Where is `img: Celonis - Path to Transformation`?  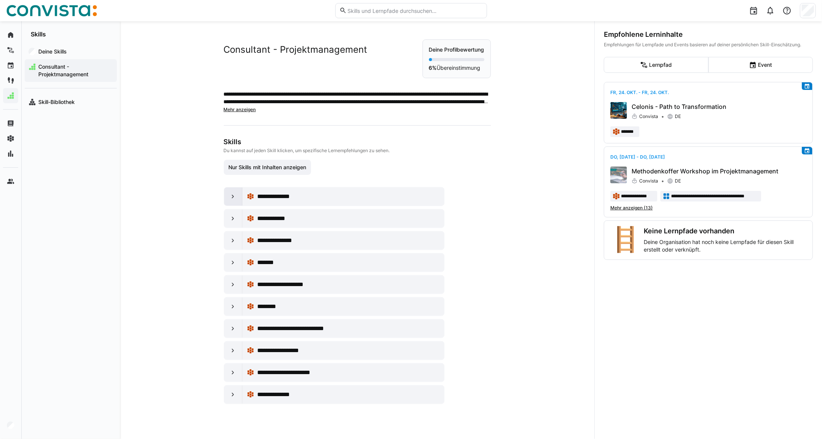
img: Celonis - Path to Transformation is located at coordinates (619, 110).